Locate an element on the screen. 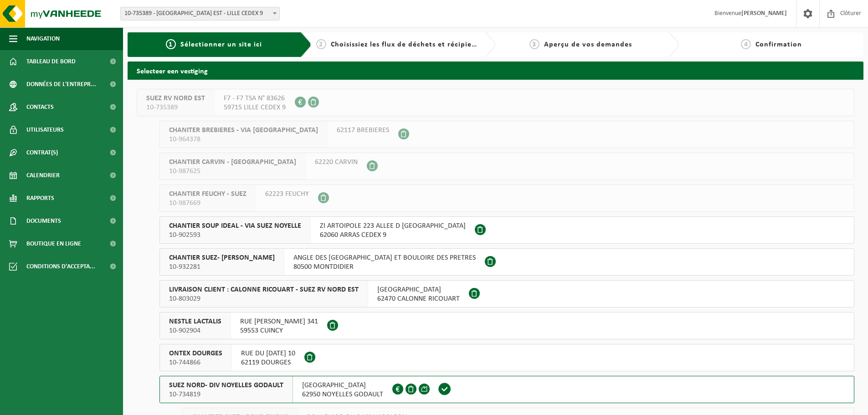 The image size is (868, 415). span: Calendrier is located at coordinates (43, 176).